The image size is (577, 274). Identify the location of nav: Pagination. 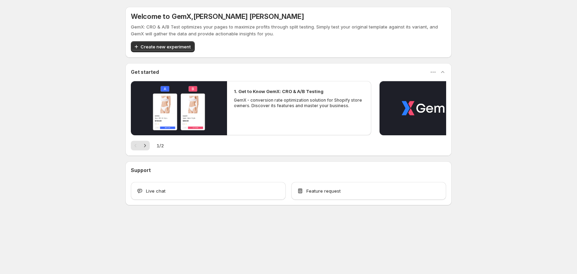
(140, 146).